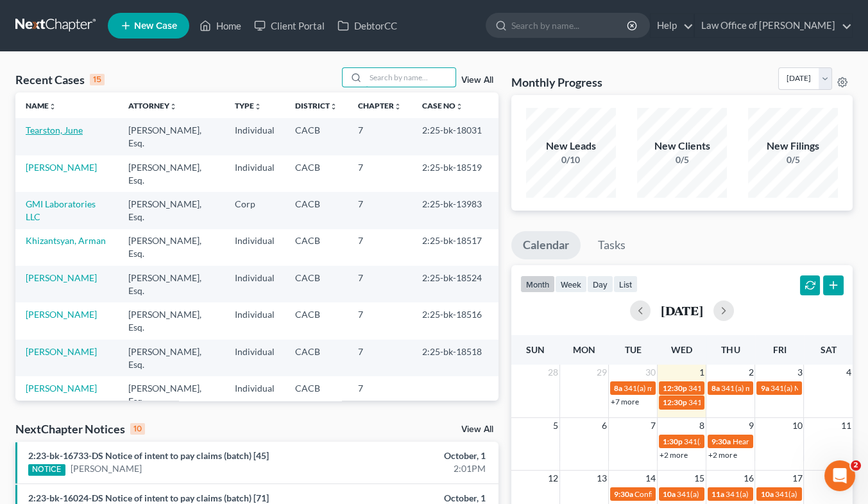 The image size is (868, 504). I want to click on span: 1, so click(702, 372).